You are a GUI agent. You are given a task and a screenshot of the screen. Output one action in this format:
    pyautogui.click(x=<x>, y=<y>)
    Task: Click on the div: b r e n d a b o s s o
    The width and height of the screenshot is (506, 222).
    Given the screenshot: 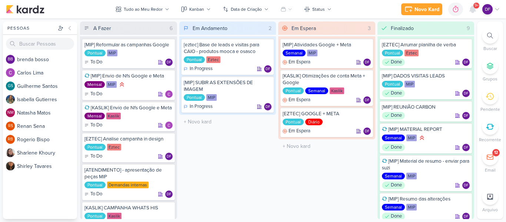 What is the action you would take?
    pyautogui.click(x=47, y=59)
    